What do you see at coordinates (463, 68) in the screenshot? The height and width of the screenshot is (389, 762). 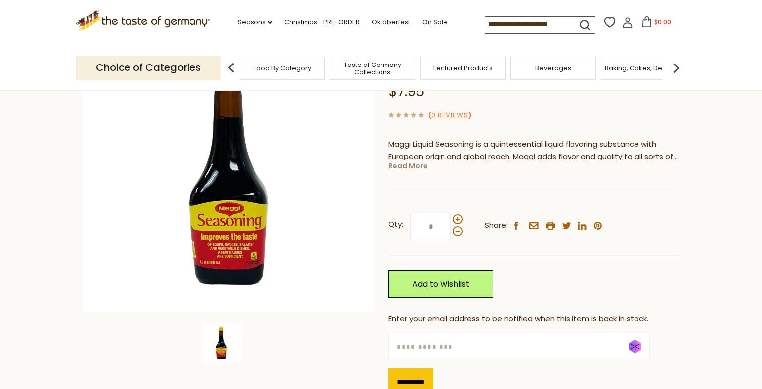 I see `span: Featured Products` at bounding box center [463, 68].